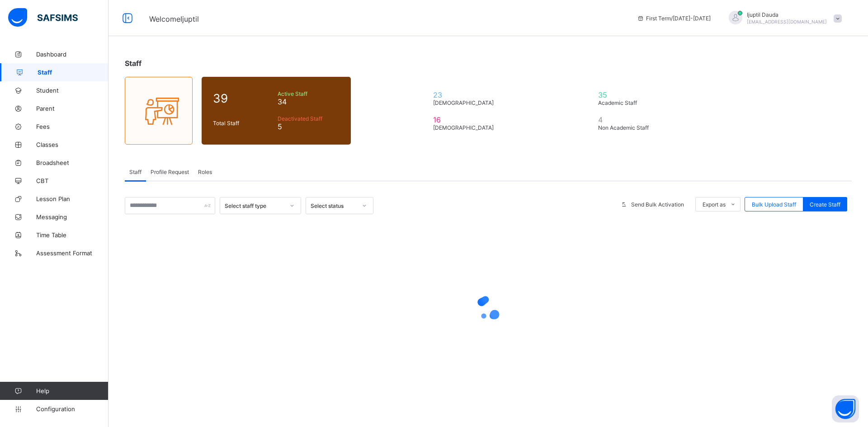 The width and height of the screenshot is (868, 427). Describe the element at coordinates (72, 199) in the screenshot. I see `span: Lesson Plan` at that location.